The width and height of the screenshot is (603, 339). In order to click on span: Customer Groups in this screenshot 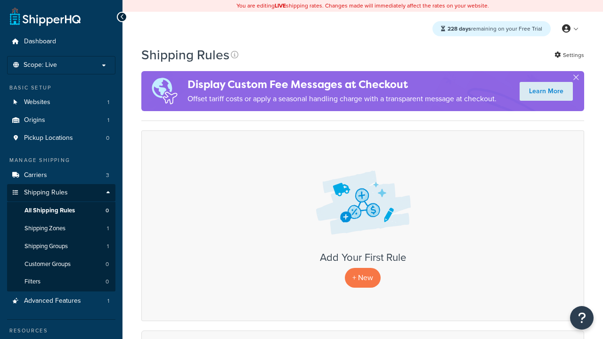, I will do `click(48, 264)`.